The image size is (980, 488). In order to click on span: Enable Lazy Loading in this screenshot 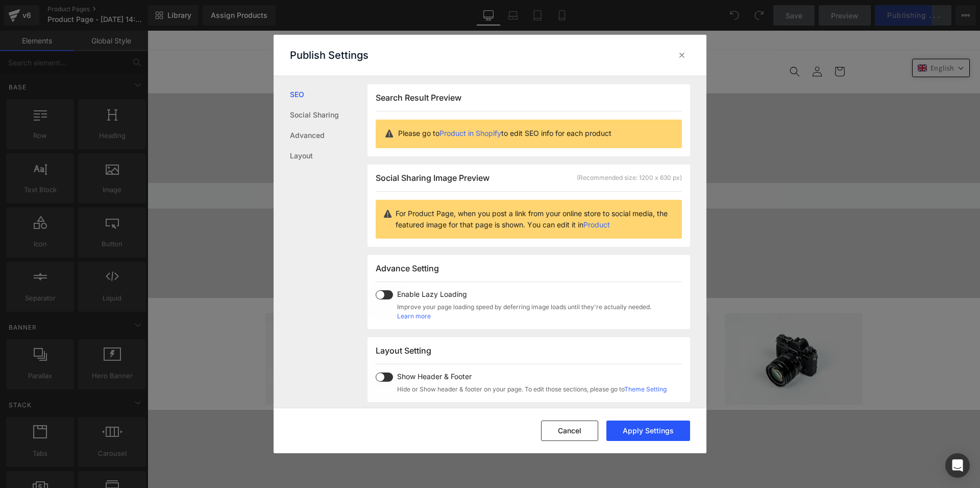, I will do `click(524, 294)`.